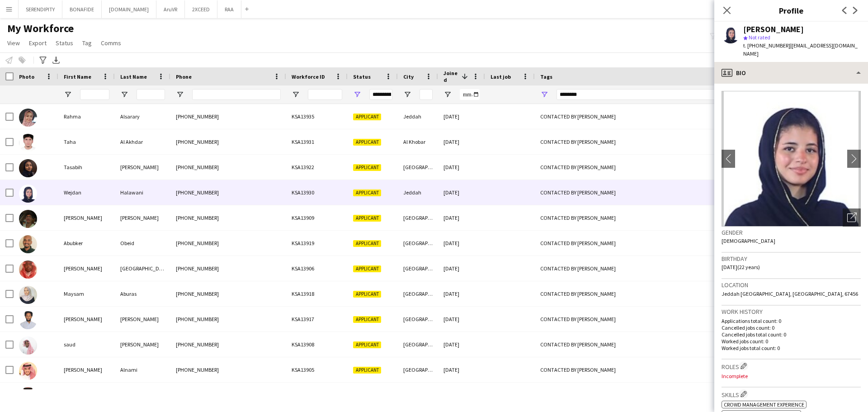 Image resolution: width=868 pixels, height=412 pixels. What do you see at coordinates (28, 346) in the screenshot?
I see `img: saud omar` at bounding box center [28, 346].